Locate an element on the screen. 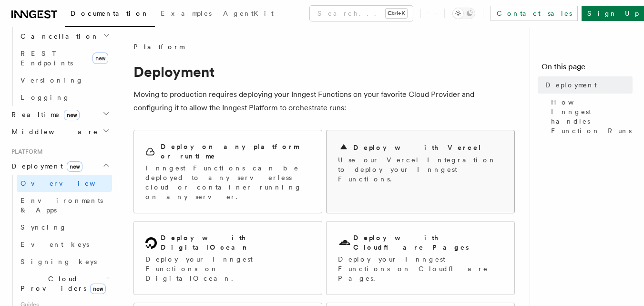 The height and width of the screenshot is (306, 644). p: Inngest Functions can be deployed to any serverless cloud or container running on any server. is located at coordinates (228, 182).